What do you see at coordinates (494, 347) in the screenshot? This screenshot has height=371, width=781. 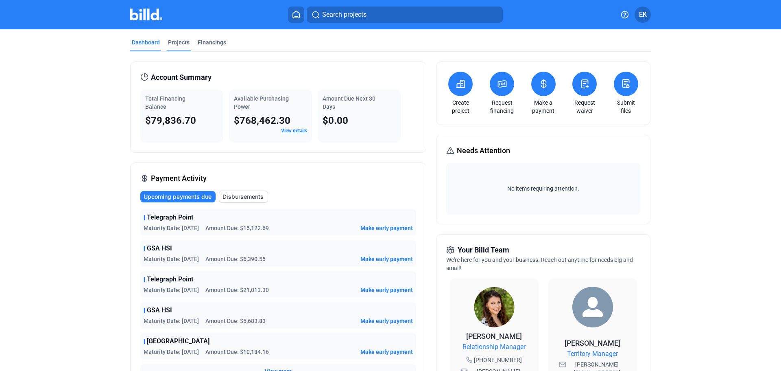 I see `span: Relationship Manager` at bounding box center [494, 347].